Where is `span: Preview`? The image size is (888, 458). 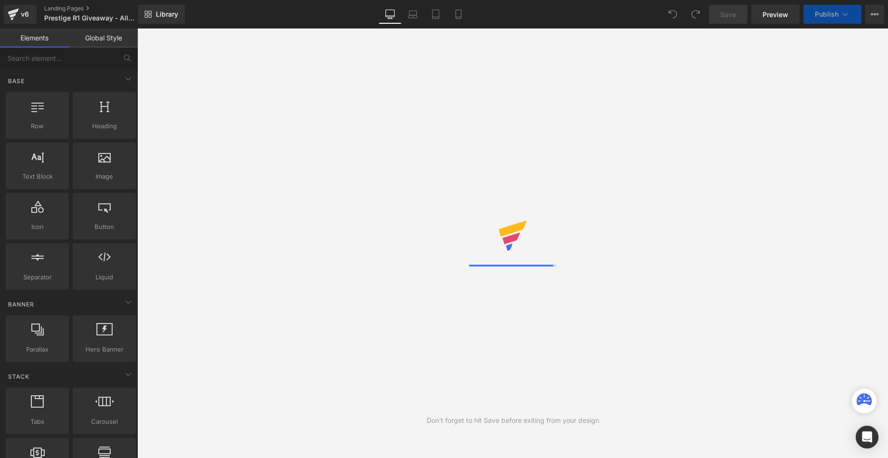 span: Preview is located at coordinates (776, 14).